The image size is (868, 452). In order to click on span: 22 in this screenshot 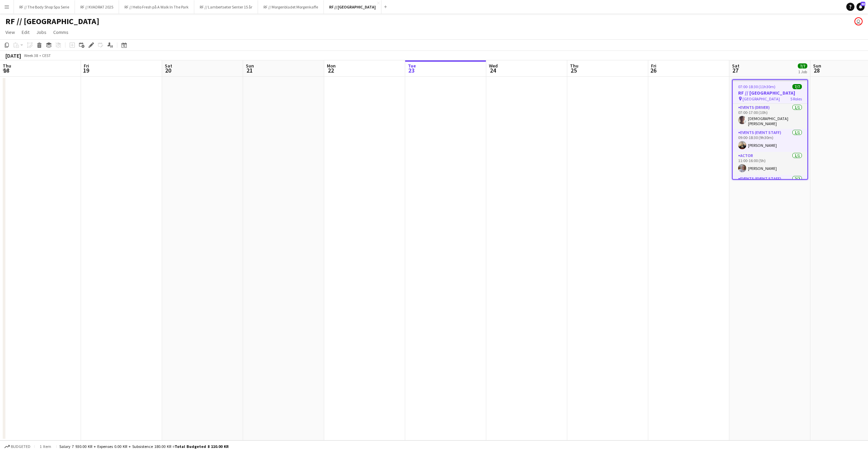, I will do `click(331, 70)`.